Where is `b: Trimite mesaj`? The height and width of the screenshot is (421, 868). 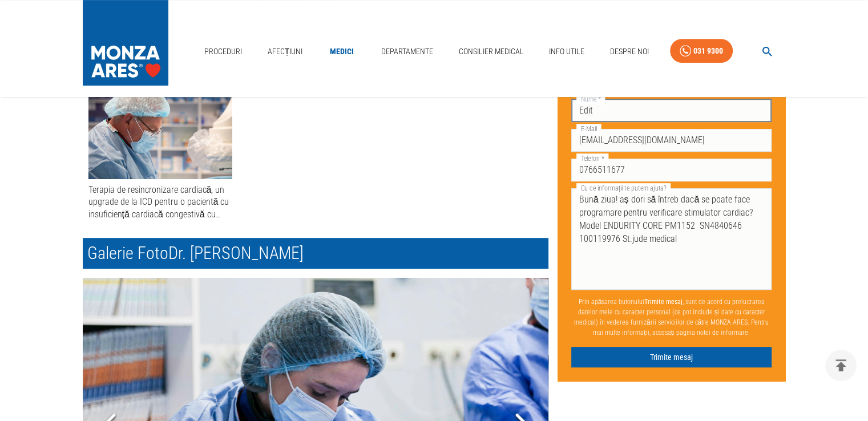
b: Trimite mesaj is located at coordinates (663, 302).